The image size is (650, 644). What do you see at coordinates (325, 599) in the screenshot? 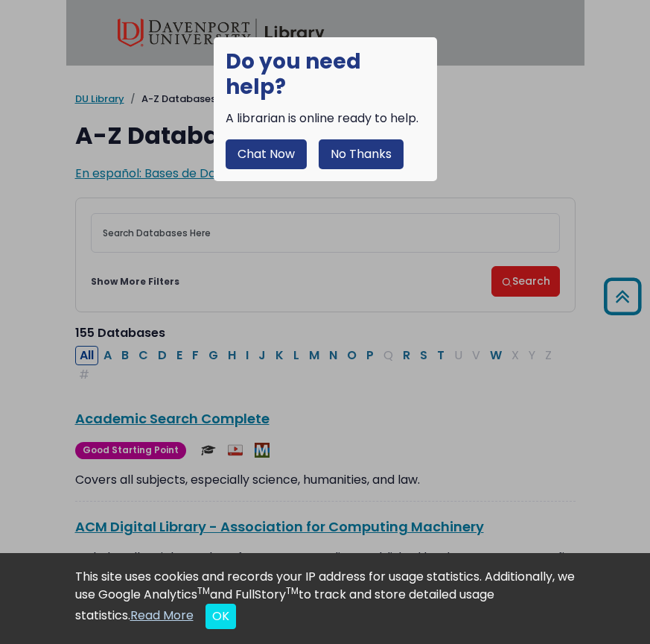
I see `div: This site uses cookies and records your IP address for usage statistics. Additionally, we use Goo...` at bounding box center [325, 599].